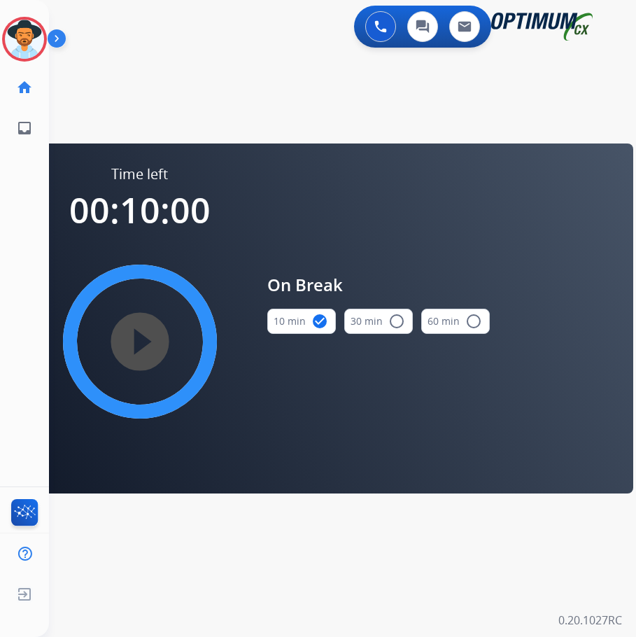  Describe the element at coordinates (455, 321) in the screenshot. I see `button: 60 min` at that location.